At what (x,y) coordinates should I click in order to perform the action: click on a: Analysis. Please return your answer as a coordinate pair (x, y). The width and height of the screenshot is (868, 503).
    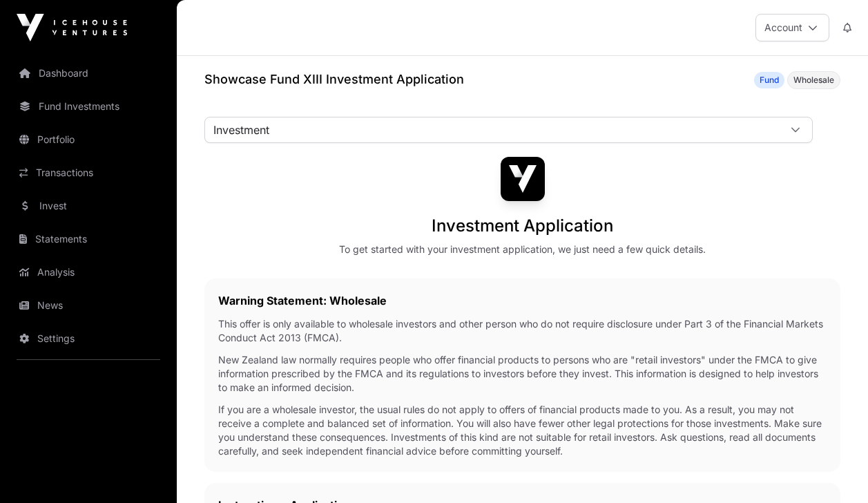
    Looking at the image, I should click on (88, 272).